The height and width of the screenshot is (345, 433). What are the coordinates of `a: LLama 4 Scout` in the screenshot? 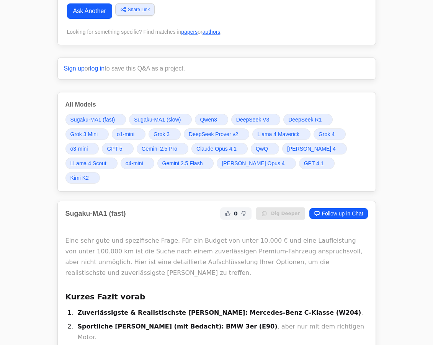 It's located at (92, 163).